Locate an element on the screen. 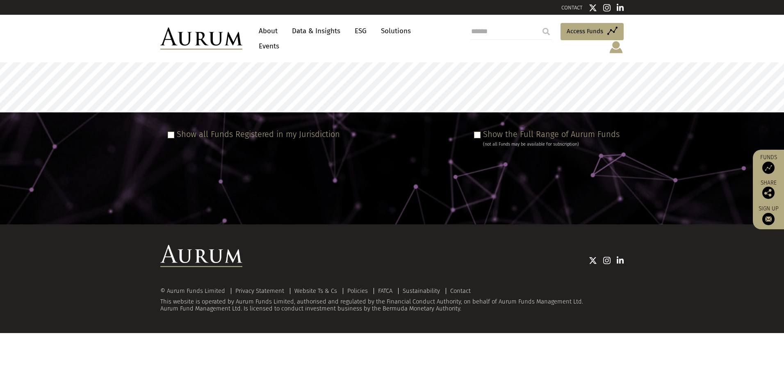 Image resolution: width=784 pixels, height=379 pixels. div: (not all Funds may be available for subscription) is located at coordinates (551, 144).